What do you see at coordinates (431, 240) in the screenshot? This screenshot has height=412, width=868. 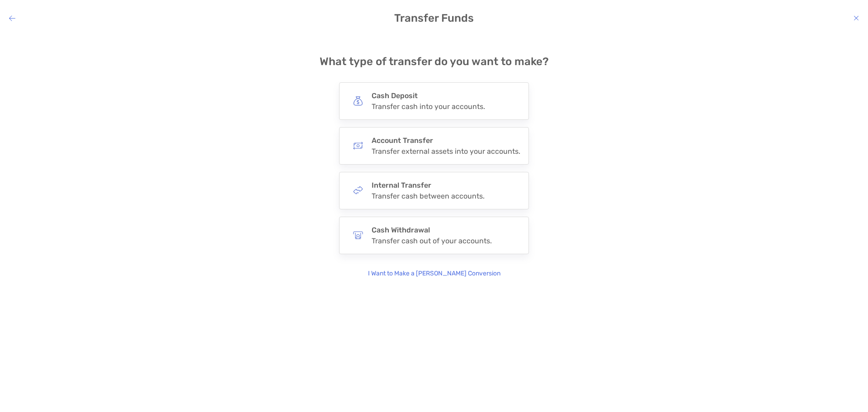 I see `div: Transfer cash out of your accounts.` at bounding box center [431, 240].